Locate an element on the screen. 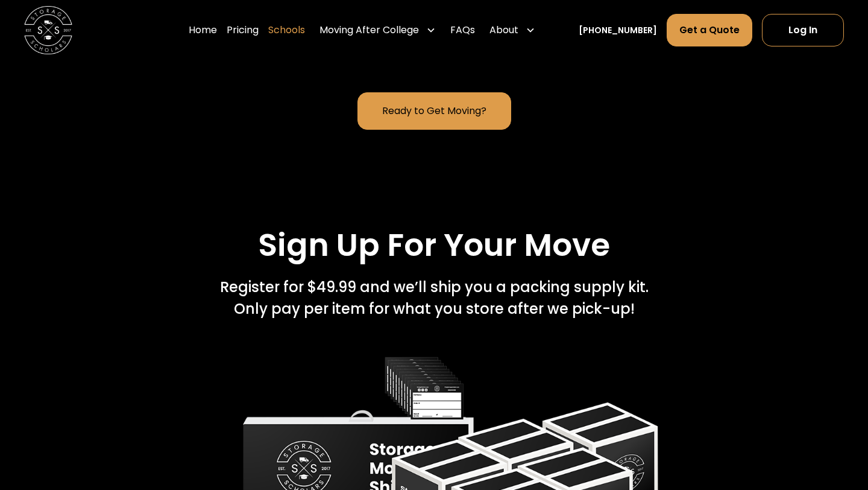 The image size is (868, 490). a: FAQs is located at coordinates (462, 30).